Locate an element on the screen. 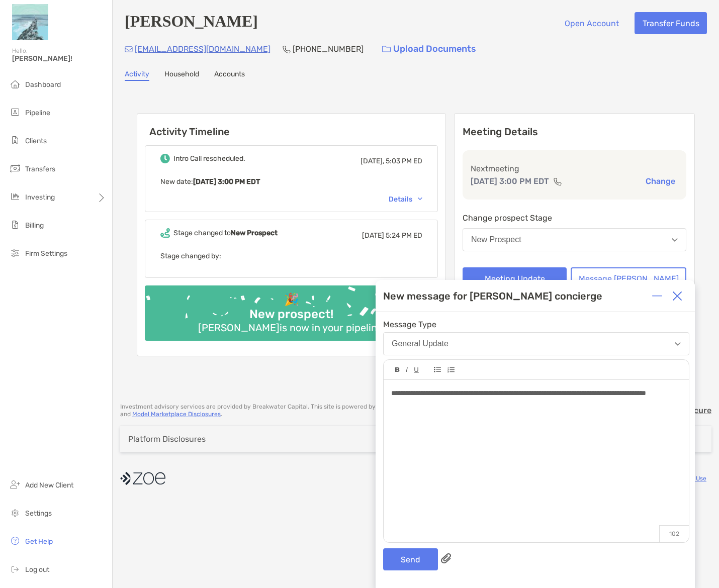 The image size is (719, 588). p: Investment advisory services are provided by Breakwater Capital . This site is powered by Zoe Fin... is located at coordinates (360, 411).